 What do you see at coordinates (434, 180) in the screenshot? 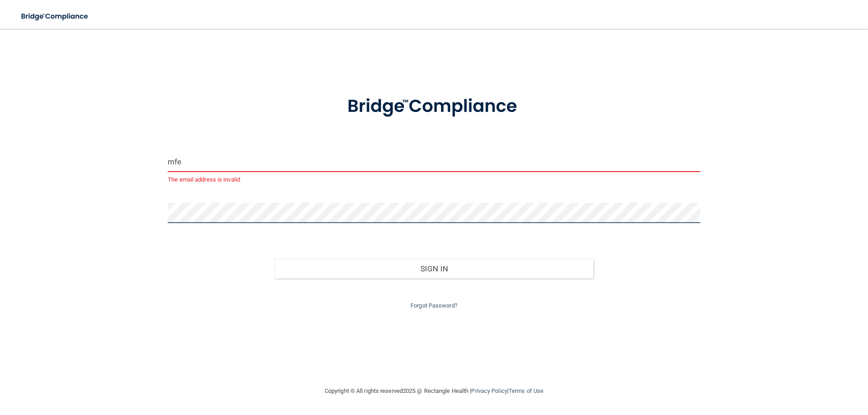
I see `p: The email address is invalid` at bounding box center [434, 180].